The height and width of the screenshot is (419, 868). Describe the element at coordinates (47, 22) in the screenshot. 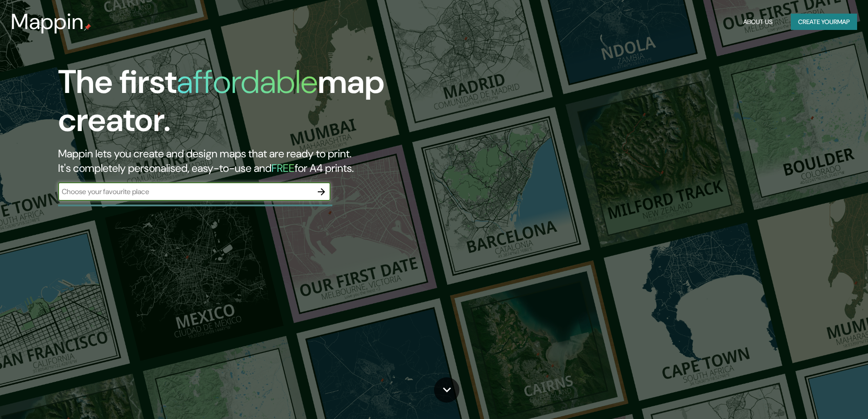

I see `h3: Mappin` at that location.